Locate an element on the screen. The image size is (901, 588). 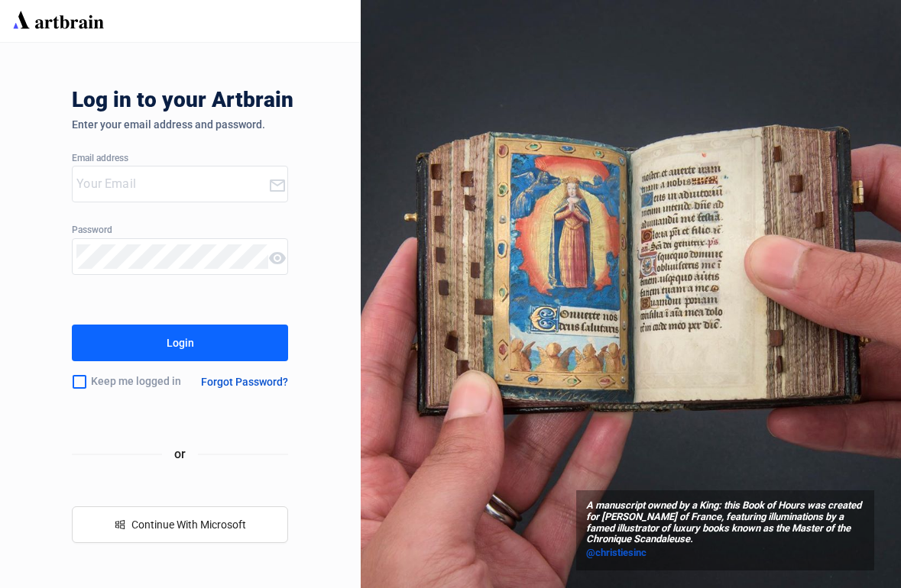
input: Your Email is located at coordinates (172, 184).